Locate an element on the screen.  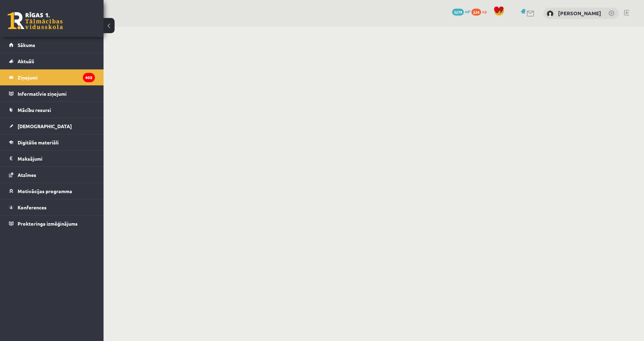
a: Sākums is located at coordinates (52, 45).